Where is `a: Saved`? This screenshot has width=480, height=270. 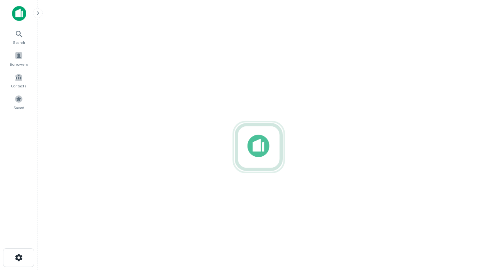
a: Saved is located at coordinates (19, 102).